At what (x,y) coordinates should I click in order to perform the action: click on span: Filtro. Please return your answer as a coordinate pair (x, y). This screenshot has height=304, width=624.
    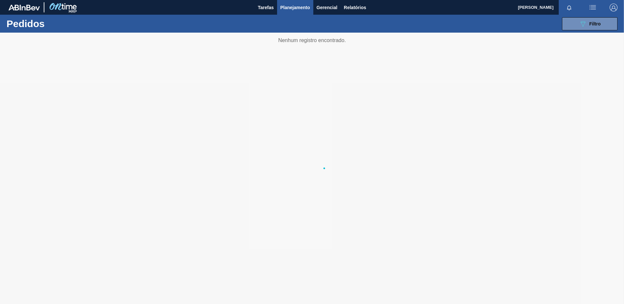
    Looking at the image, I should click on (595, 24).